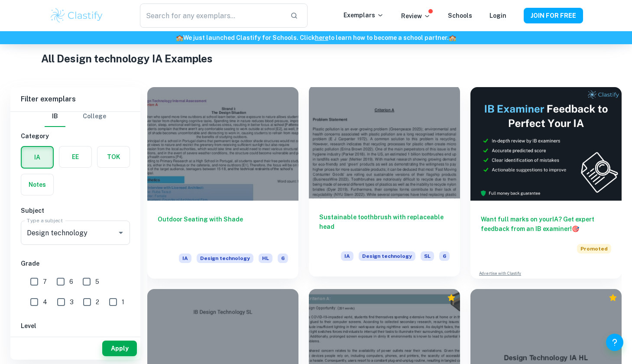 Image resolution: width=632 pixels, height=364 pixels. Describe the element at coordinates (75, 136) in the screenshot. I see `h6: Category` at that location.